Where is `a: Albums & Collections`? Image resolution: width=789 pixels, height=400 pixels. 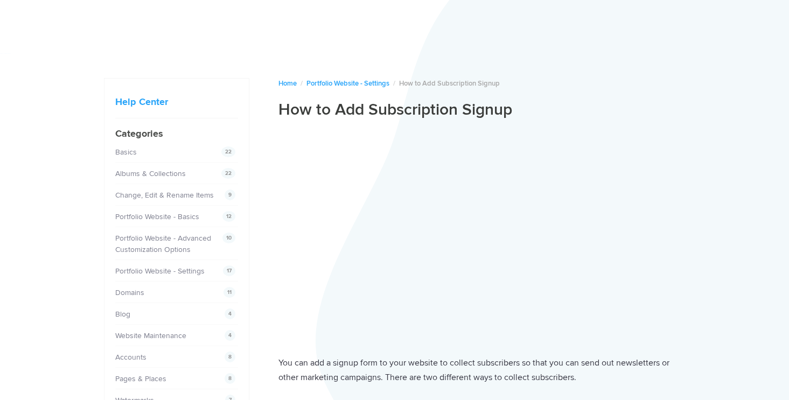
a: Albums & Collections is located at coordinates (150, 174).